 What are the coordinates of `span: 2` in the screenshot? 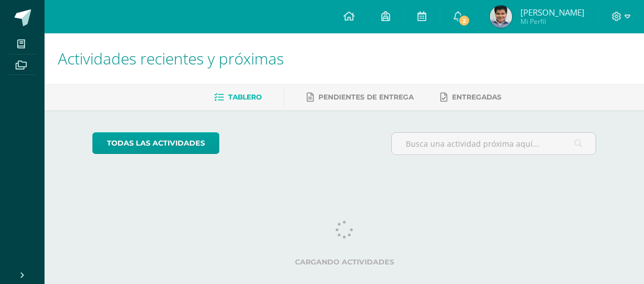 It's located at (464, 20).